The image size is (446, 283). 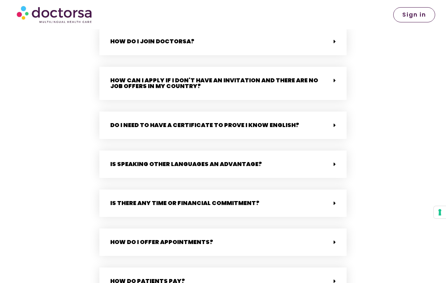 What do you see at coordinates (414, 15) in the screenshot?
I see `span: Sign in` at bounding box center [414, 15].